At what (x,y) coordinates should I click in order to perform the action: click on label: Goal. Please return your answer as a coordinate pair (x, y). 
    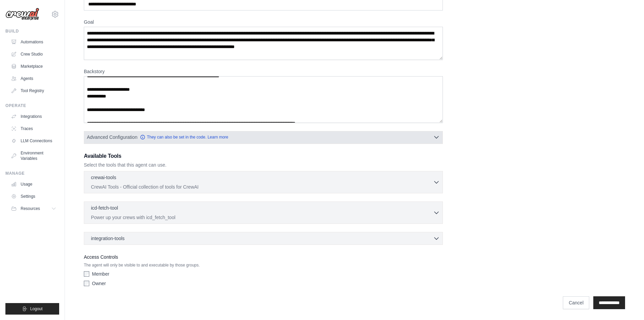
    Looking at the image, I should click on (263, 22).